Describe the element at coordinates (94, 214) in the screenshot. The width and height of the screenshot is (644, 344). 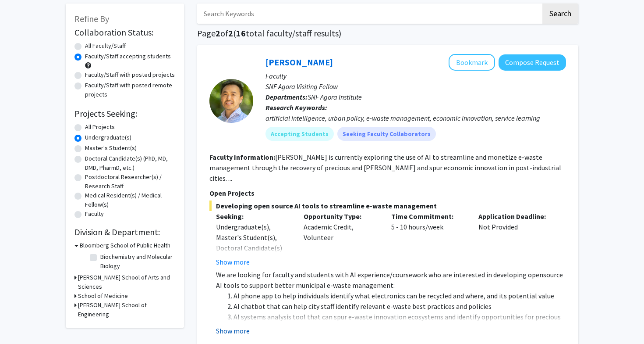
I see `label: Faculty` at that location.